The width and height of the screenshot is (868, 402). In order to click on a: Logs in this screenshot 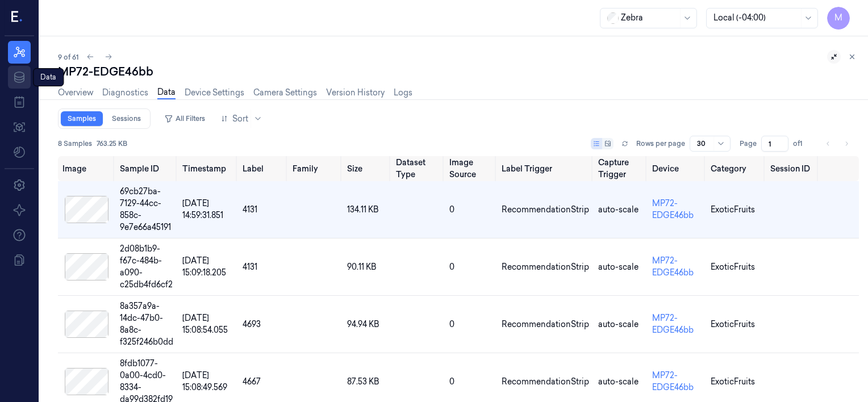, I will do `click(402, 93)`.